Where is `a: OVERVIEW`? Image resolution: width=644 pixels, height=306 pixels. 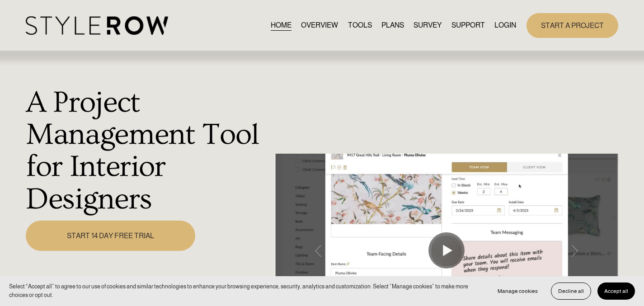
a: OVERVIEW is located at coordinates (320, 25).